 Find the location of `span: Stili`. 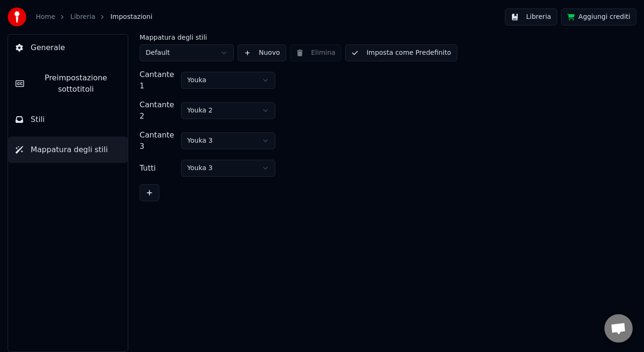

span: Stili is located at coordinates (37, 119).